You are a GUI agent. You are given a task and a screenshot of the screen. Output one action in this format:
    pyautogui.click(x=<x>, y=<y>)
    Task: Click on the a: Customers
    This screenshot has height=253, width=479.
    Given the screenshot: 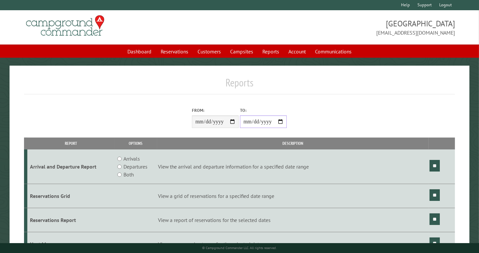 What is the action you would take?
    pyautogui.click(x=209, y=51)
    